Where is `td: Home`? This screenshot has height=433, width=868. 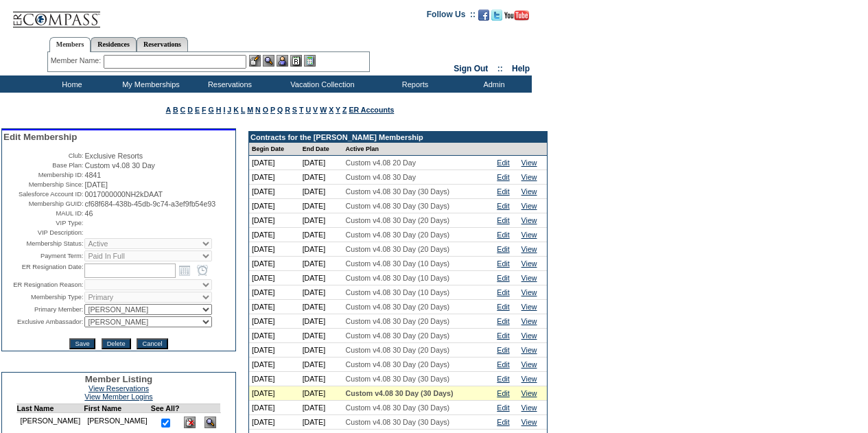
td: Home is located at coordinates (70, 84).